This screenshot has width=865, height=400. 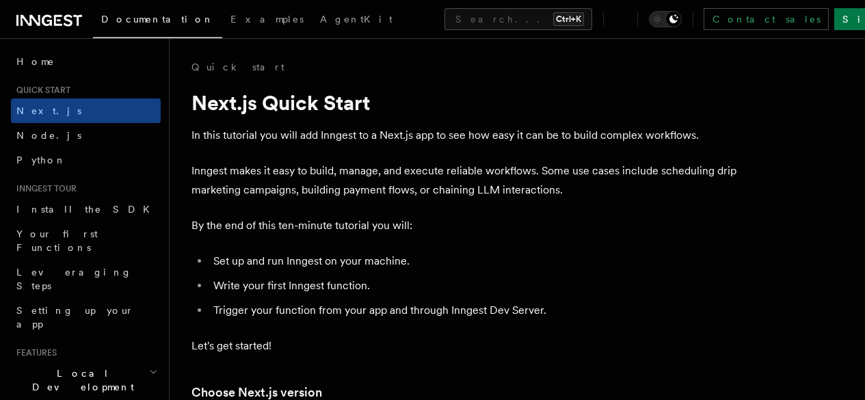 What do you see at coordinates (44, 189) in the screenshot?
I see `span: Inngest tour` at bounding box center [44, 189].